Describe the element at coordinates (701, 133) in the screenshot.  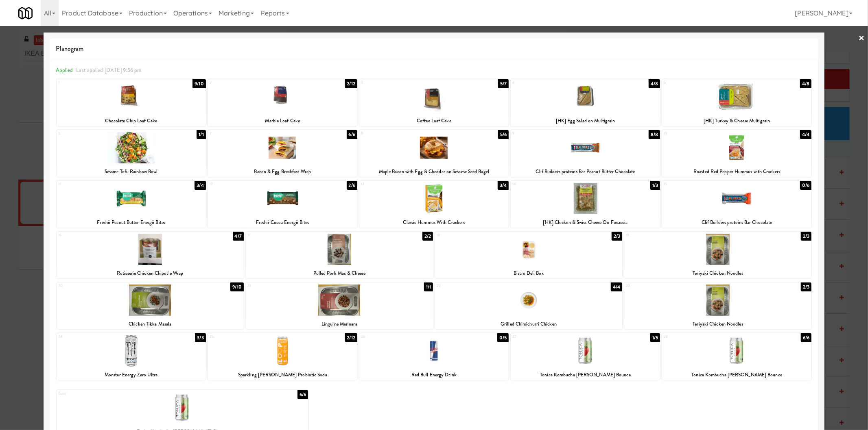
I see `div: 10` at that location.